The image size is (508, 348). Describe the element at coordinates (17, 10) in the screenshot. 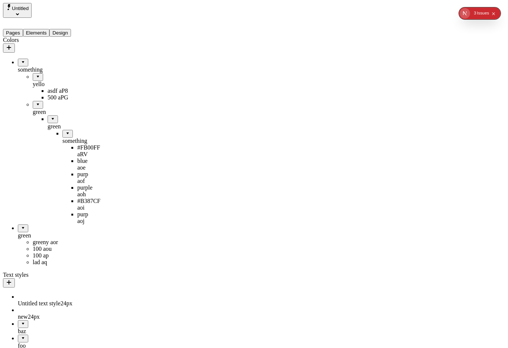

I see `button: Select site` at that location.